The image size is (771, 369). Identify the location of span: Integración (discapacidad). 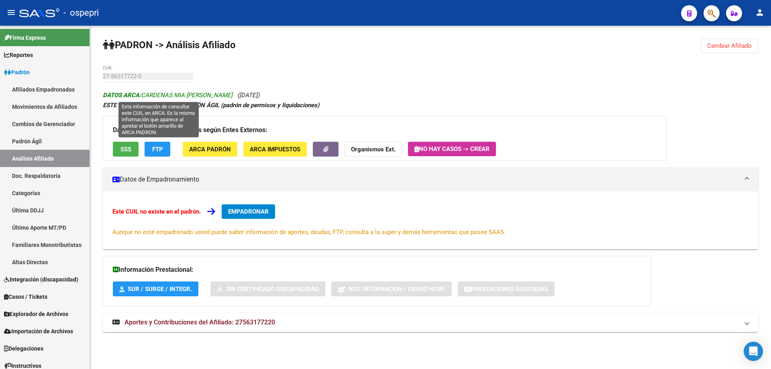
(41, 279).